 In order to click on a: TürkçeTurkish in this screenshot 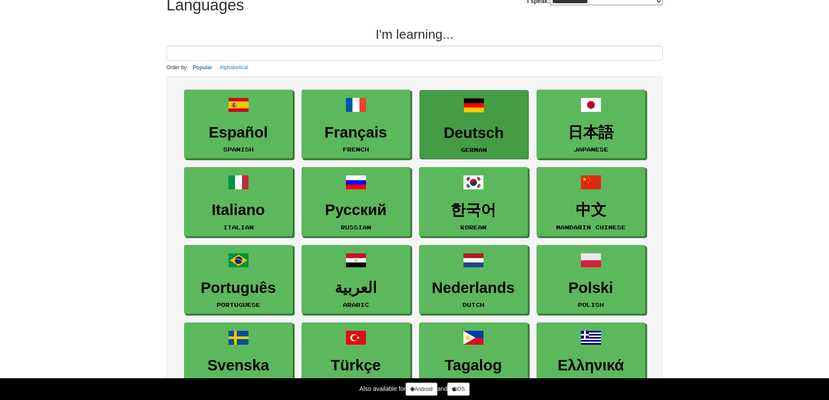, I will do `click(356, 357)`.